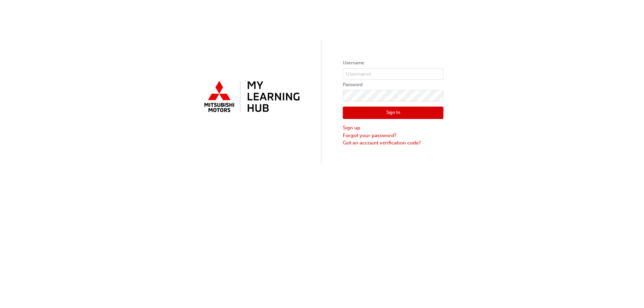  What do you see at coordinates (393, 63) in the screenshot?
I see `label: Username` at bounding box center [393, 63].